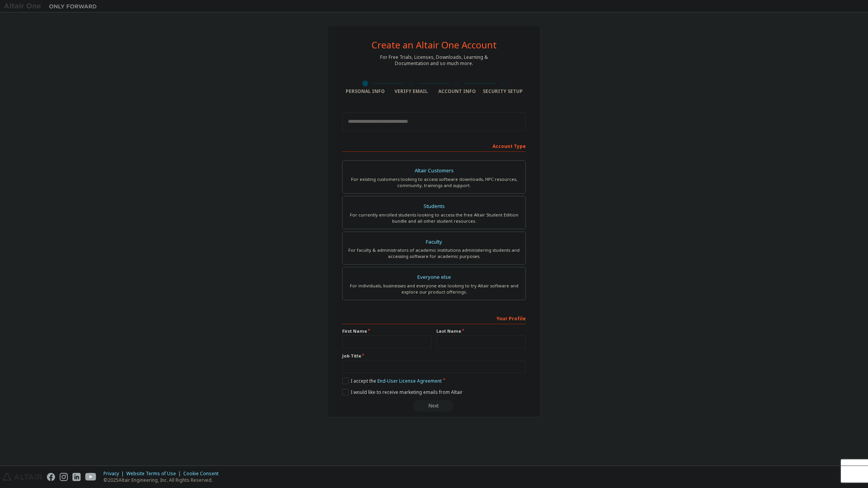 This screenshot has height=488, width=868. I want to click on div: Create an Altair One Account, so click(434, 45).